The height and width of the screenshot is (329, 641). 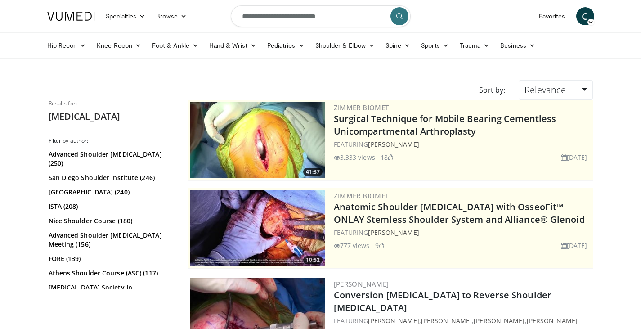 What do you see at coordinates (171, 16) in the screenshot?
I see `a: Browse` at bounding box center [171, 16].